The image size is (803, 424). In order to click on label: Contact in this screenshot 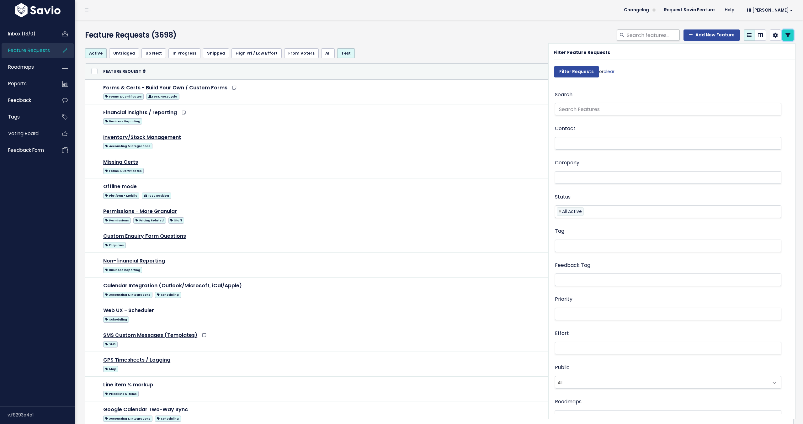, I will do `click(565, 129)`.